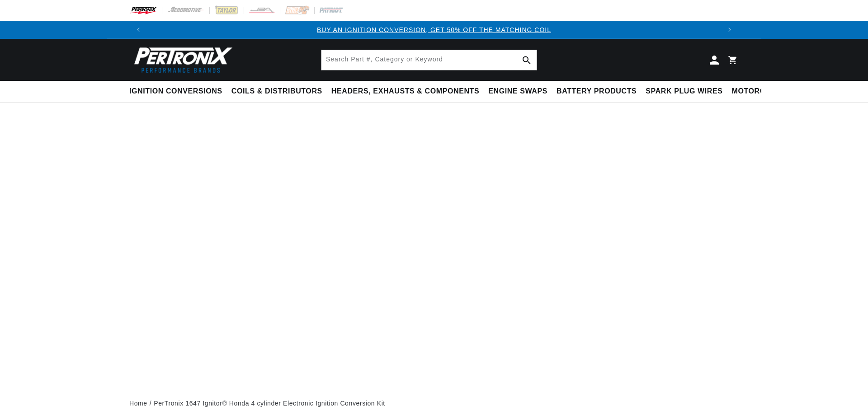 The height and width of the screenshot is (415, 868). I want to click on div: 1 of 3, so click(434, 30).